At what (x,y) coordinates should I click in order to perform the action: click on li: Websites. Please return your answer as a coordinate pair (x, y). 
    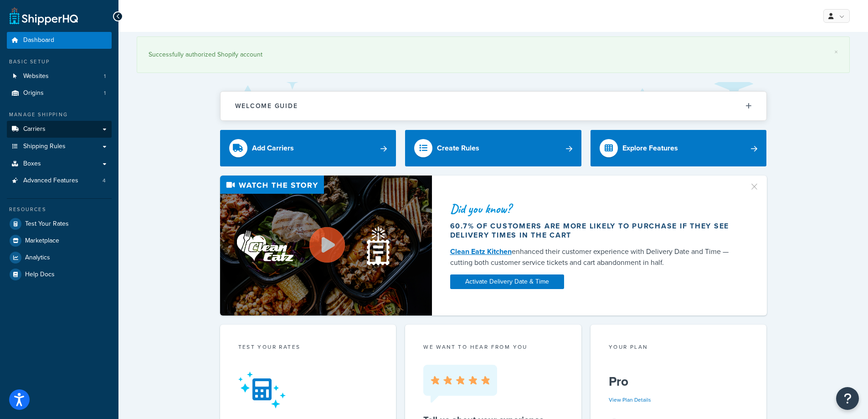
    Looking at the image, I should click on (59, 76).